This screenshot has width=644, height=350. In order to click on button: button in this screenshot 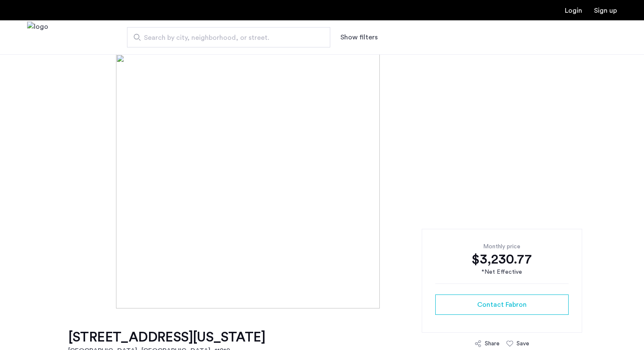, I will do `click(502, 305)`.